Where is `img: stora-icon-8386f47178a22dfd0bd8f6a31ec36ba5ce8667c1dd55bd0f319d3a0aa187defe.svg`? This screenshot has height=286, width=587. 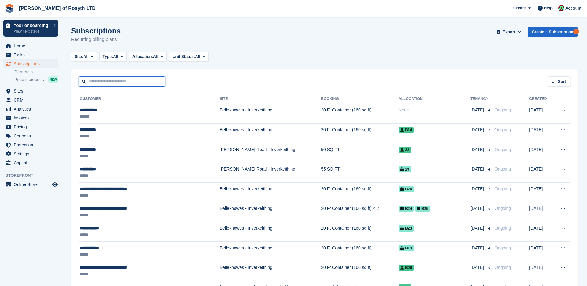 img: stora-icon-8386f47178a22dfd0bd8f6a31ec36ba5ce8667c1dd55bd0f319d3a0aa187defe.svg is located at coordinates (10, 8).